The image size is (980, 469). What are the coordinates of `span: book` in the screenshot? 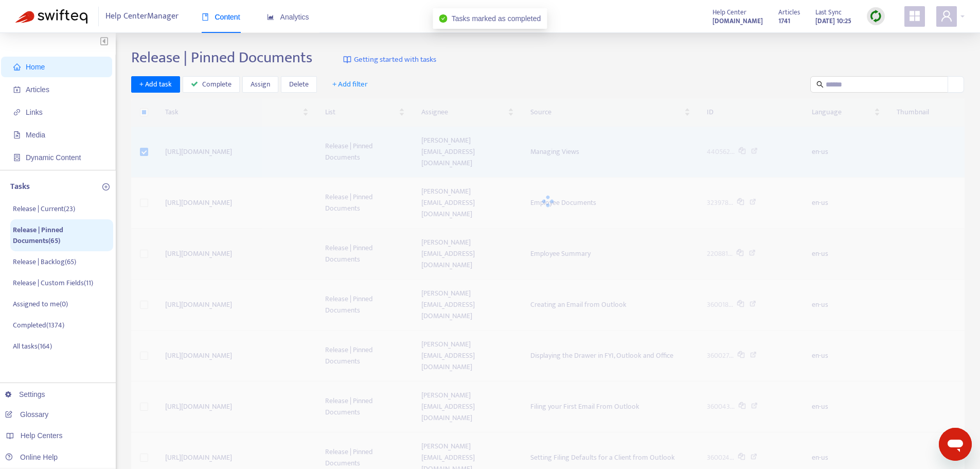 It's located at (205, 17).